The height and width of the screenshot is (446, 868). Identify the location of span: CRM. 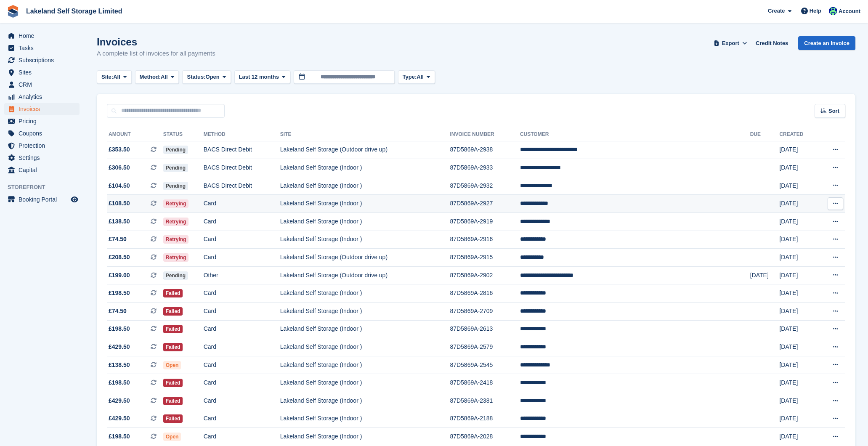
(44, 84).